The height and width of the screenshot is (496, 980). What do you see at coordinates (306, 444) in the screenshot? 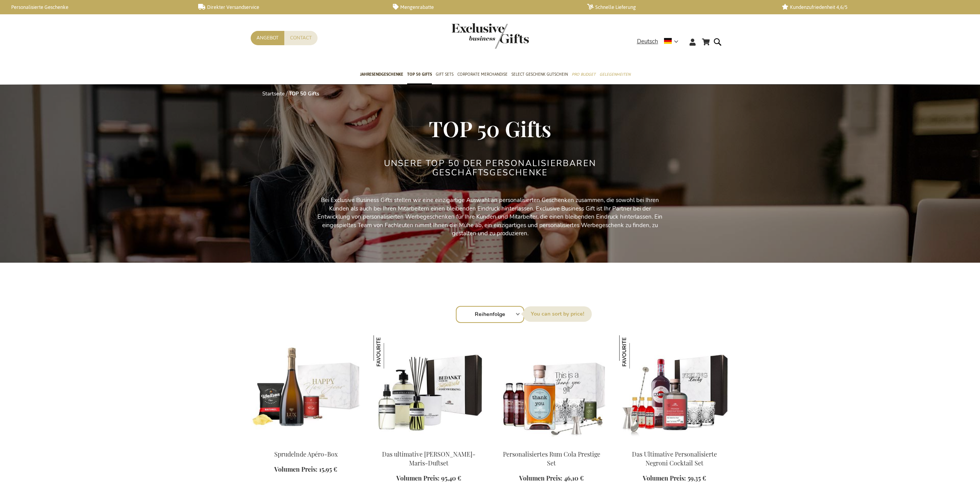
I see `a: Sparkling Apero Box` at bounding box center [306, 444].